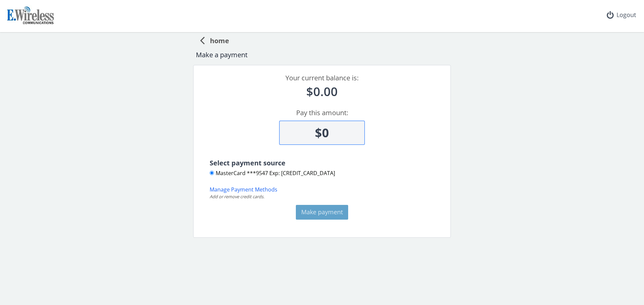 The height and width of the screenshot is (305, 644). I want to click on div: Your current balance is:, so click(322, 78).